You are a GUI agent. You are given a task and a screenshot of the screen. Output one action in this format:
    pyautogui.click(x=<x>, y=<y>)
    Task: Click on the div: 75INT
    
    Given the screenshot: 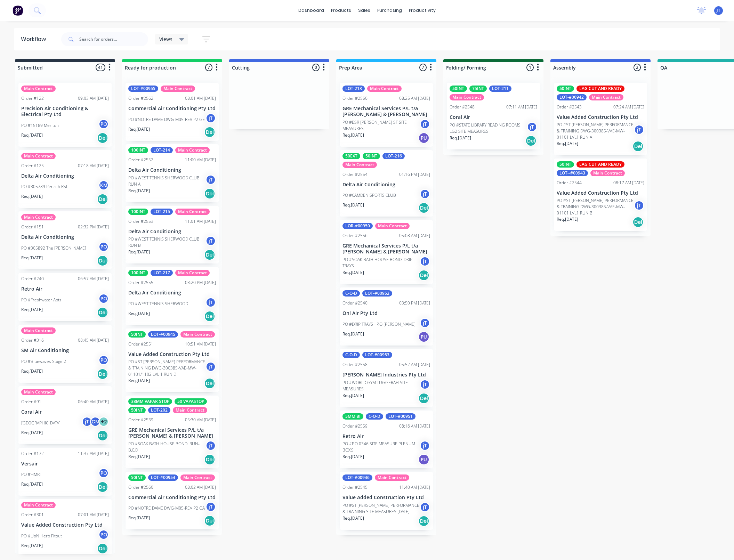 What is the action you would take?
    pyautogui.click(x=478, y=88)
    